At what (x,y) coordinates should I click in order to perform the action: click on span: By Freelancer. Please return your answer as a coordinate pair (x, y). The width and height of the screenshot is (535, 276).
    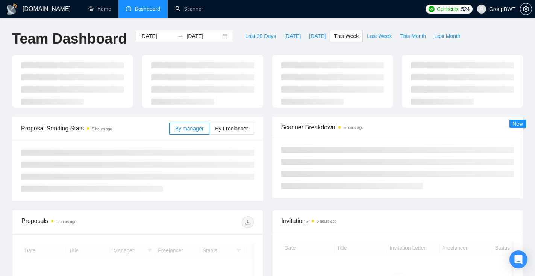
    Looking at the image, I should click on (231, 129).